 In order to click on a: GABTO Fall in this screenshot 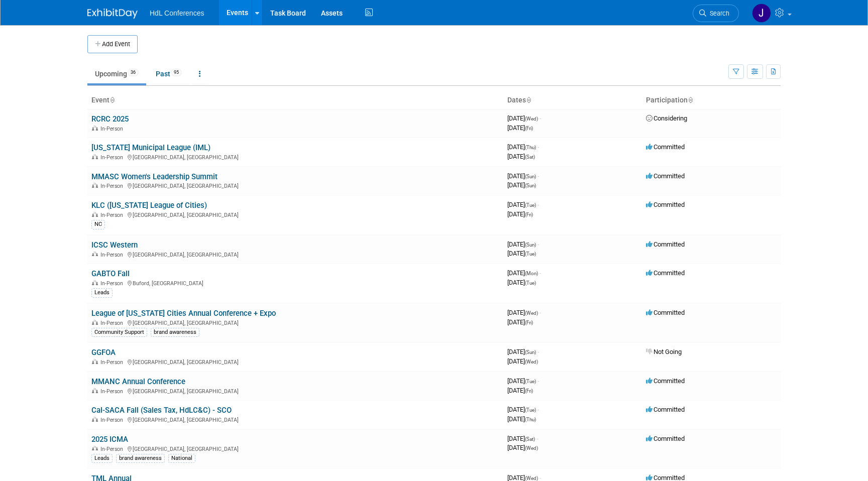, I will do `click(111, 274)`.